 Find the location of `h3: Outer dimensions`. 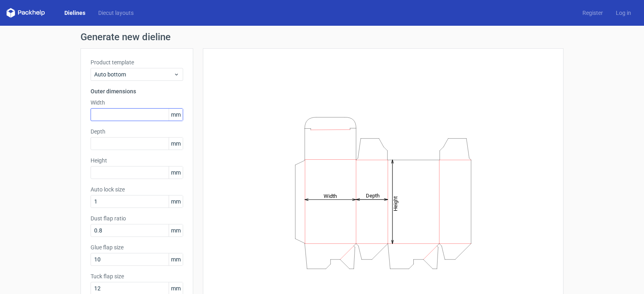

h3: Outer dimensions is located at coordinates (137, 91).